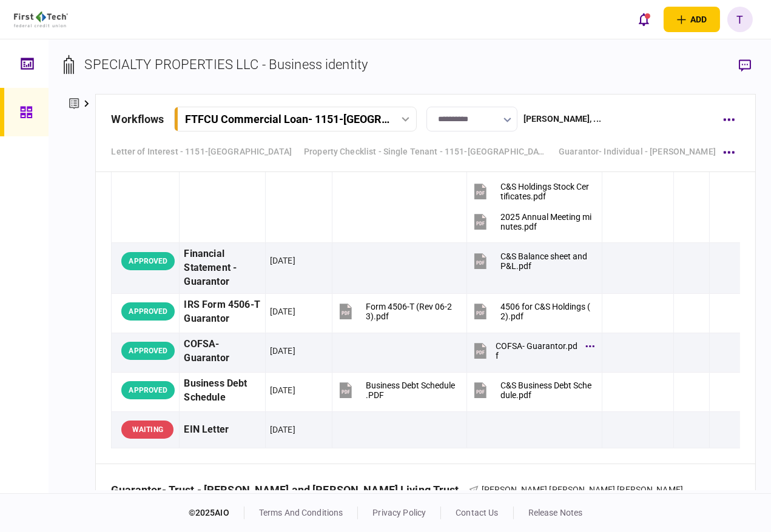 Image resolution: width=771 pixels, height=532 pixels. Describe the element at coordinates (531, 351) in the screenshot. I see `button: COFSA- Guarantor.pdf` at that location.